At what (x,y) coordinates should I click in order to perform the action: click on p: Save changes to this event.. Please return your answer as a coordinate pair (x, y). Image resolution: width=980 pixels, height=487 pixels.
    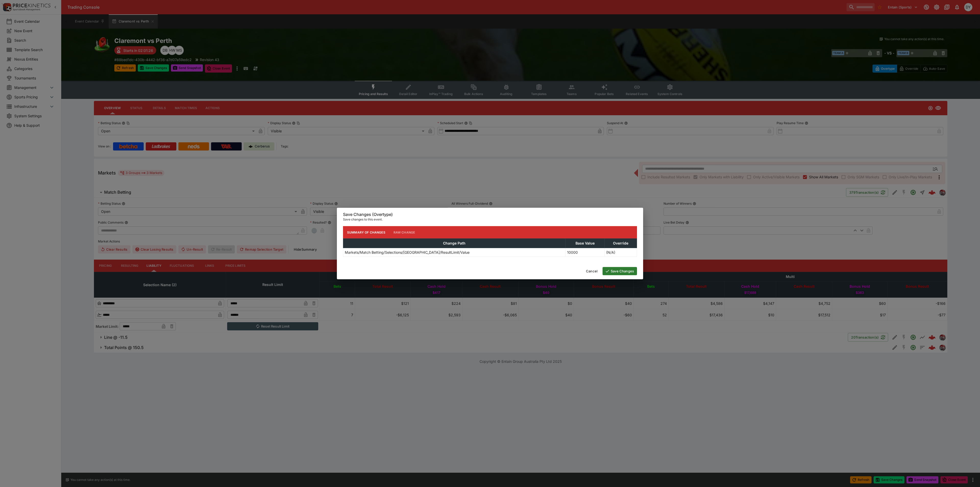
    Looking at the image, I should click on (490, 220).